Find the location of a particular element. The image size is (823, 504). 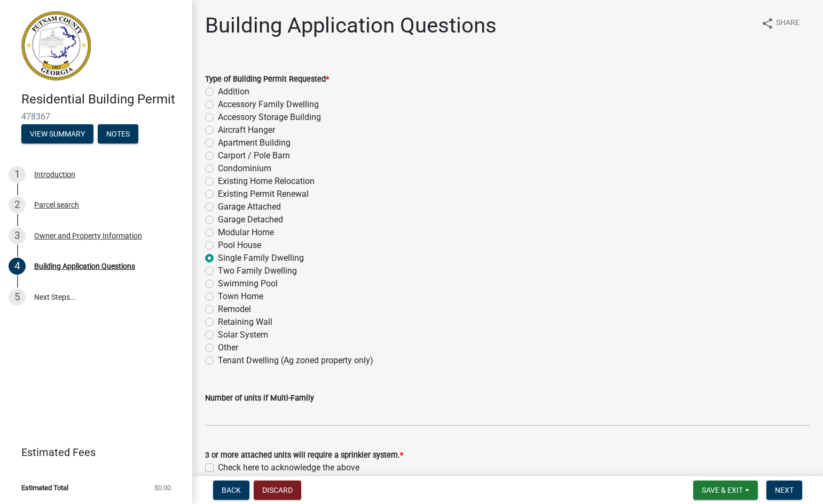

i: share is located at coordinates (768, 23).